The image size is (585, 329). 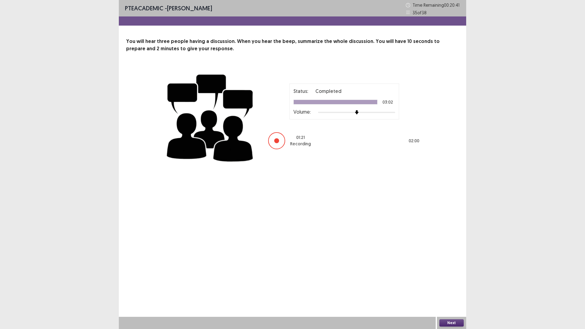 What do you see at coordinates (144, 8) in the screenshot?
I see `span: PTE academic` at bounding box center [144, 8].